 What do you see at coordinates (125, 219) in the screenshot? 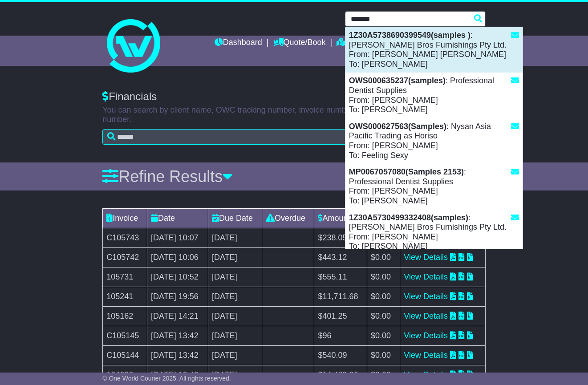
I see `td: Invoice` at bounding box center [125, 219].